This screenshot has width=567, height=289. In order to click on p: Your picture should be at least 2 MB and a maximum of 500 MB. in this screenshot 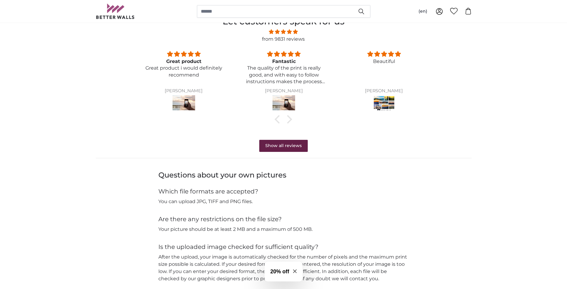, I will do `click(284, 229)`.